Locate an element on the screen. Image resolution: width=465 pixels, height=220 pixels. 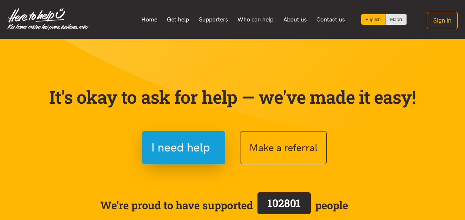
span: 102801 is located at coordinates (284, 203).